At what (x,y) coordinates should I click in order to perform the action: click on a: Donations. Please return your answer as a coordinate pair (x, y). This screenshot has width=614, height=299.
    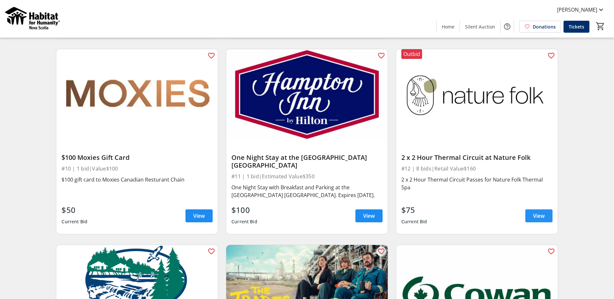
    Looking at the image, I should click on (540, 27).